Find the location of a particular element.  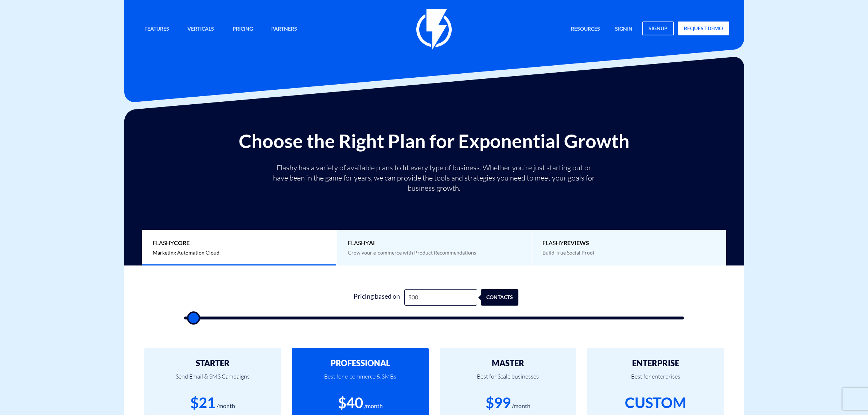

b: AI is located at coordinates (372, 243).